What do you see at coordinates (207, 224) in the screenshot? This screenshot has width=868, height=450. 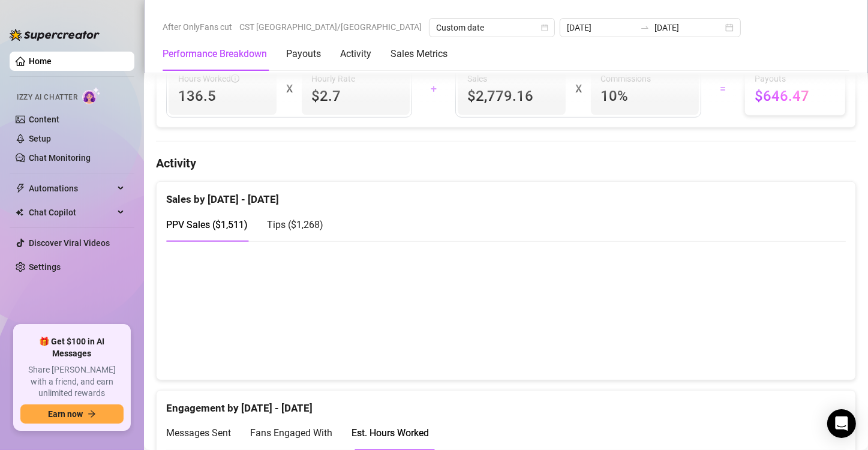 I see `span: PPV Sales ( $1,511 )` at bounding box center [207, 224].